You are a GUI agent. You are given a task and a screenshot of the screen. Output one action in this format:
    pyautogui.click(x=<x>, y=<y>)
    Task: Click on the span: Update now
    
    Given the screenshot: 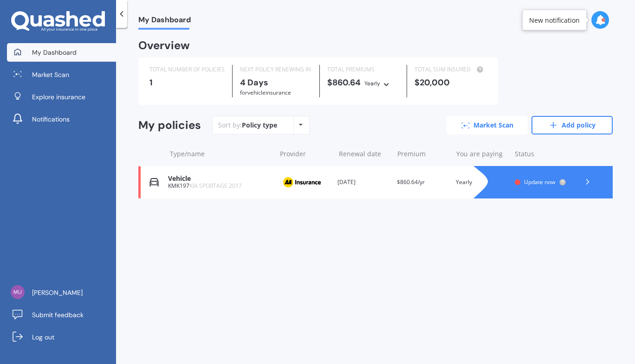 What is the action you would take?
    pyautogui.click(x=539, y=182)
    